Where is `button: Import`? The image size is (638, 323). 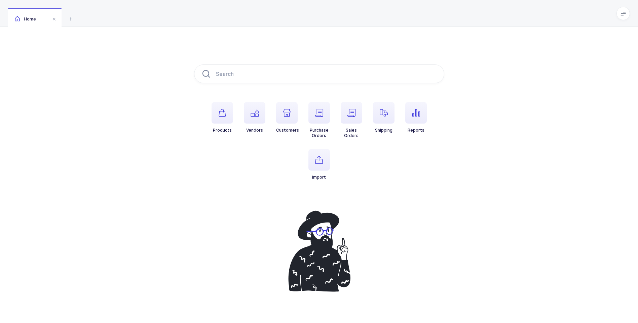 button: Import is located at coordinates (319, 165).